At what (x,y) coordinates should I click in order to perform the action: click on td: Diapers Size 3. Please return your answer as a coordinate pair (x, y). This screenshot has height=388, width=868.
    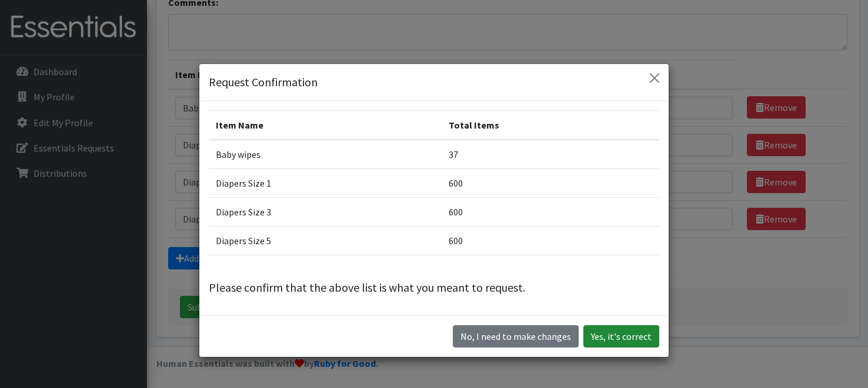
    Looking at the image, I should click on (325, 212).